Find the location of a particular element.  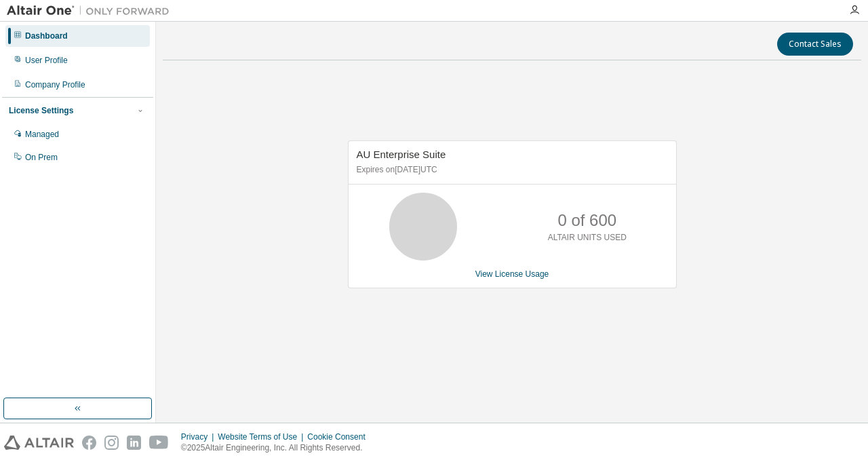

img: Altair One is located at coordinates (92, 11).